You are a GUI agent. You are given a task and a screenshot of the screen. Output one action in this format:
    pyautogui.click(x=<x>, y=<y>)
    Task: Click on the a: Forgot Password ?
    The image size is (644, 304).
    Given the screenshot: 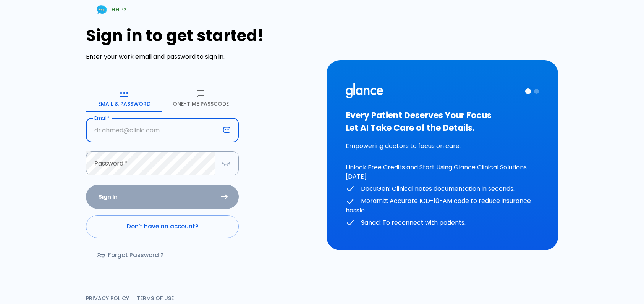 What is the action you would take?
    pyautogui.click(x=131, y=255)
    